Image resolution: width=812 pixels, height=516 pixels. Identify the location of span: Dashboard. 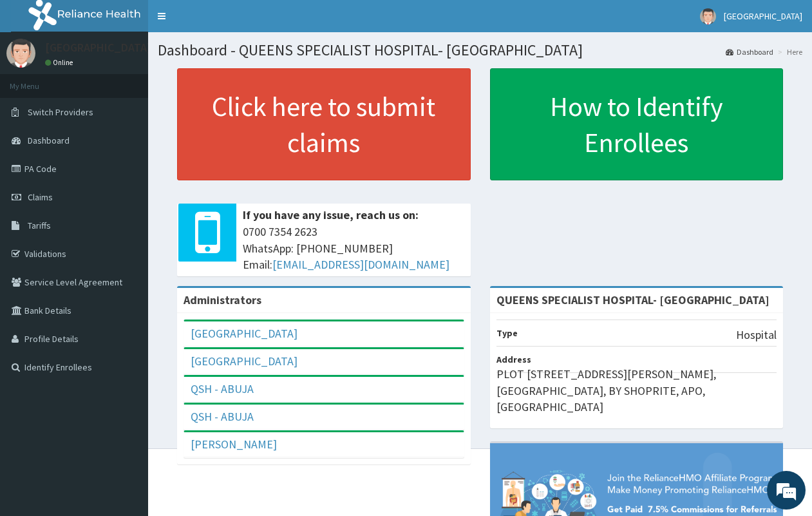
(48, 141).